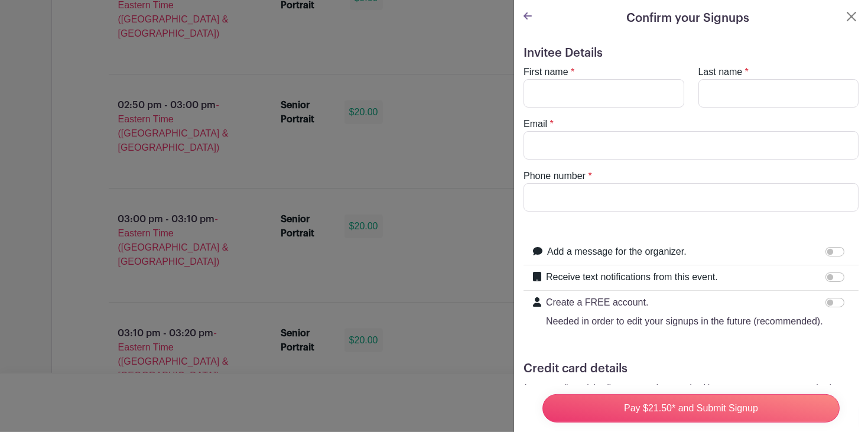  Describe the element at coordinates (546, 72) in the screenshot. I see `label: First name` at that location.